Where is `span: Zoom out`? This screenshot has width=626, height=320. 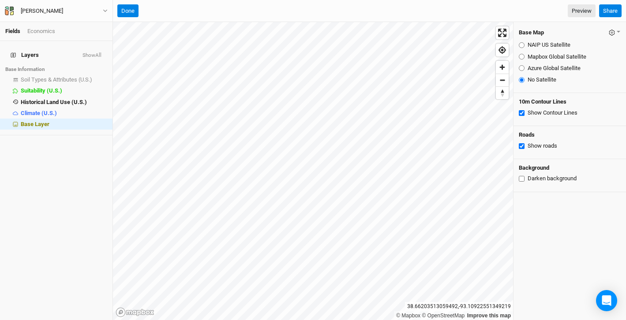
span: Zoom out is located at coordinates (502, 80).